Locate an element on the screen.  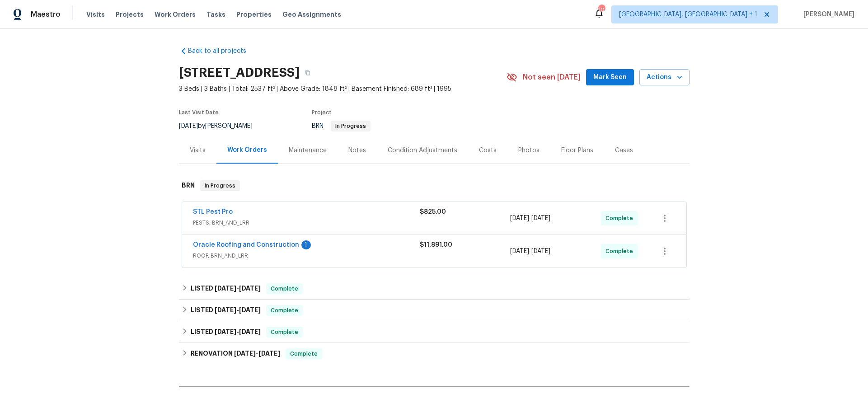
span: Work Orders is located at coordinates (175, 15).